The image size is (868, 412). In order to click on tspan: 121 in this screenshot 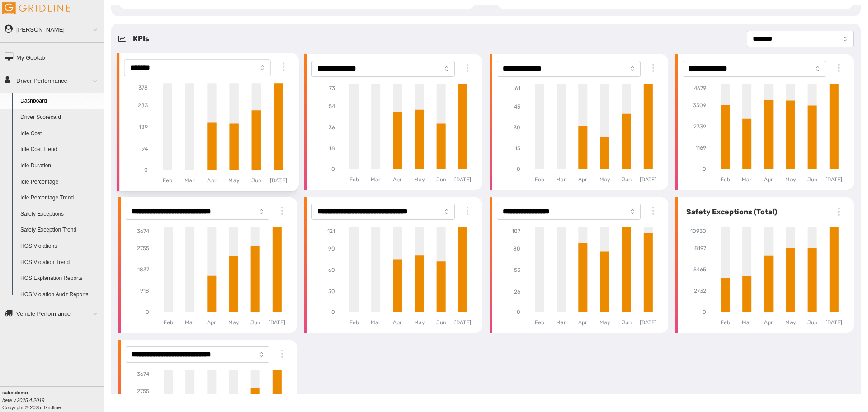, I will do `click(331, 231)`.